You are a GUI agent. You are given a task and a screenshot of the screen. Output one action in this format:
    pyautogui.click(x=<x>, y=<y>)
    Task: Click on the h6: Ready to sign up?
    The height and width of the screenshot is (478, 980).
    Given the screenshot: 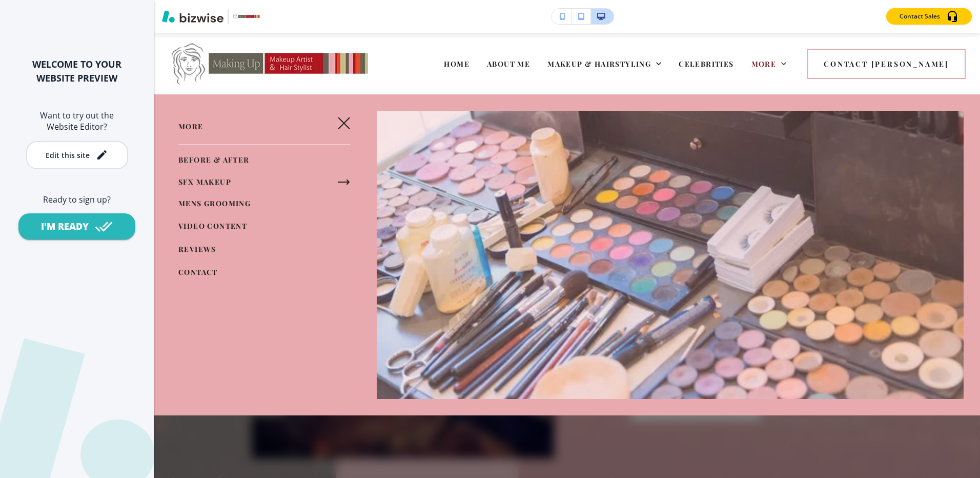 What is the action you would take?
    pyautogui.click(x=77, y=199)
    